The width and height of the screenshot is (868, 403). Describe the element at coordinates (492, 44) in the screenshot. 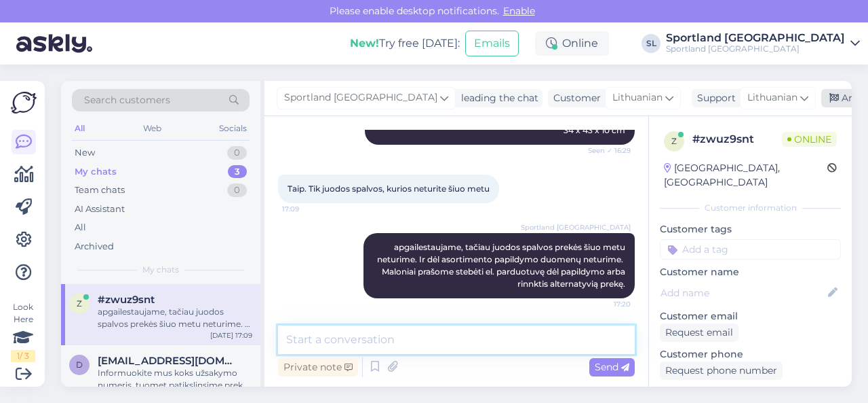

I see `button: Emails` at that location.